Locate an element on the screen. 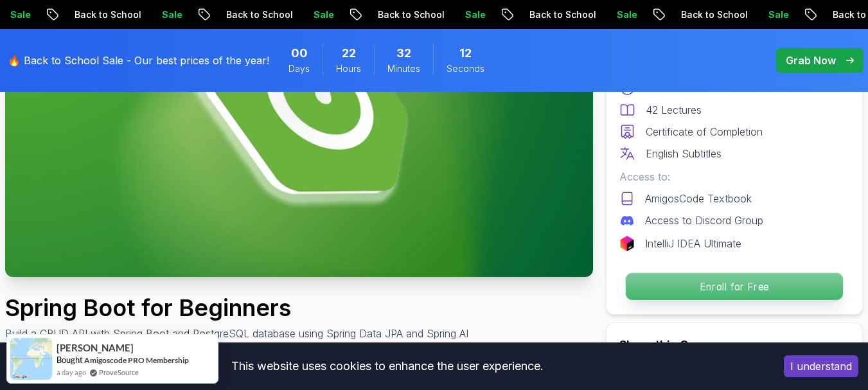 The image size is (868, 390). img: jetbrains logo is located at coordinates (627, 244).